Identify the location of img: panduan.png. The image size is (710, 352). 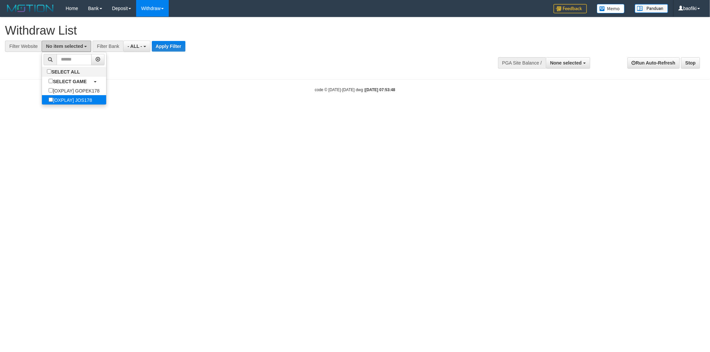
(652, 8).